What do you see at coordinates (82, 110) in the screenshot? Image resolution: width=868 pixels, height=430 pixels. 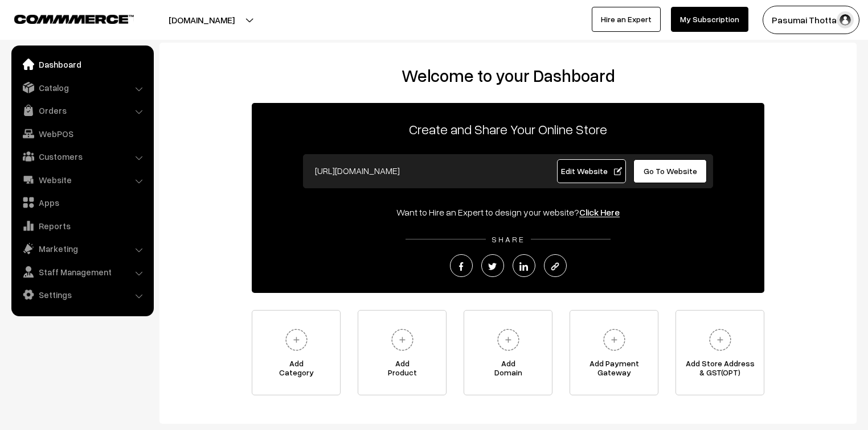 I see `a: Orders` at bounding box center [82, 110].